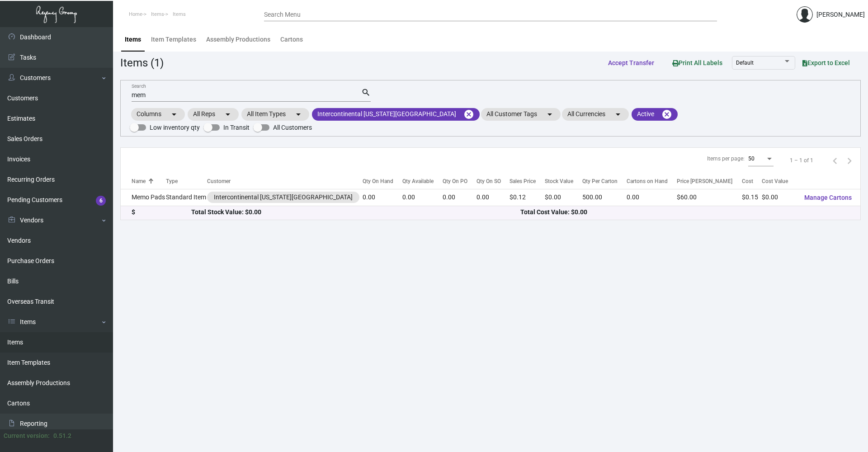 The image size is (868, 452). What do you see at coordinates (631, 63) in the screenshot?
I see `button: Accept Transfer` at bounding box center [631, 63].